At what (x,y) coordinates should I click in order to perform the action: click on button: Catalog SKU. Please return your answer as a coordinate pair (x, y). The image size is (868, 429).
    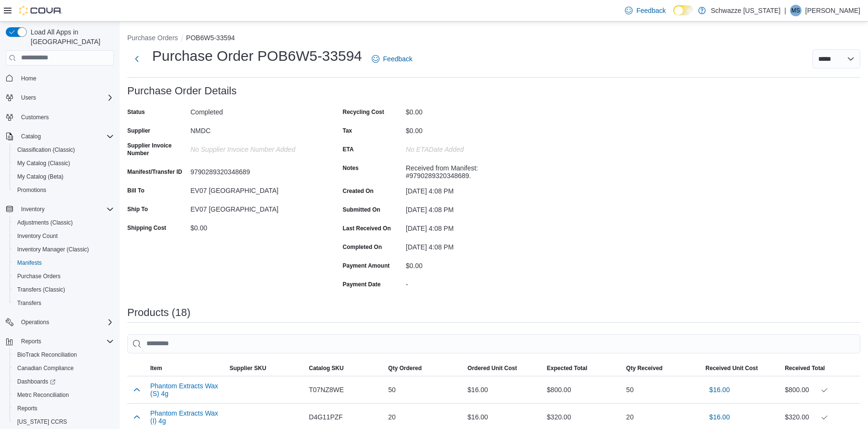
    Looking at the image, I should click on (345, 368).